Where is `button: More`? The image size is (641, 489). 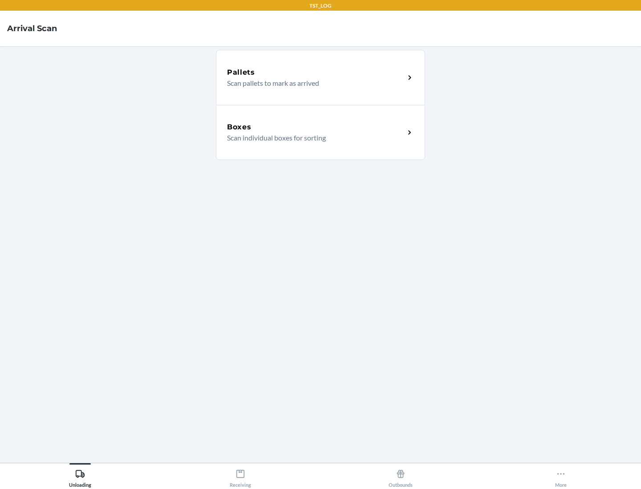
button: More is located at coordinates (561, 476).